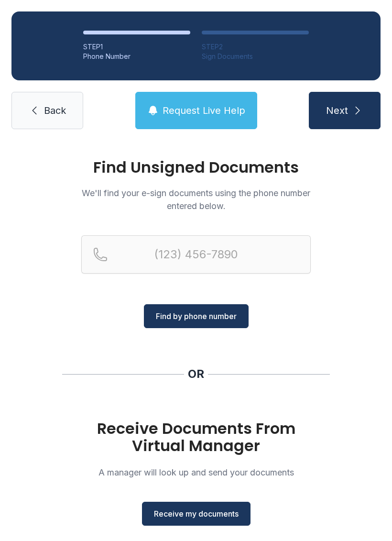  I want to click on p: We'll find your e-sign documents using the phone number entered below., so click(196, 199).